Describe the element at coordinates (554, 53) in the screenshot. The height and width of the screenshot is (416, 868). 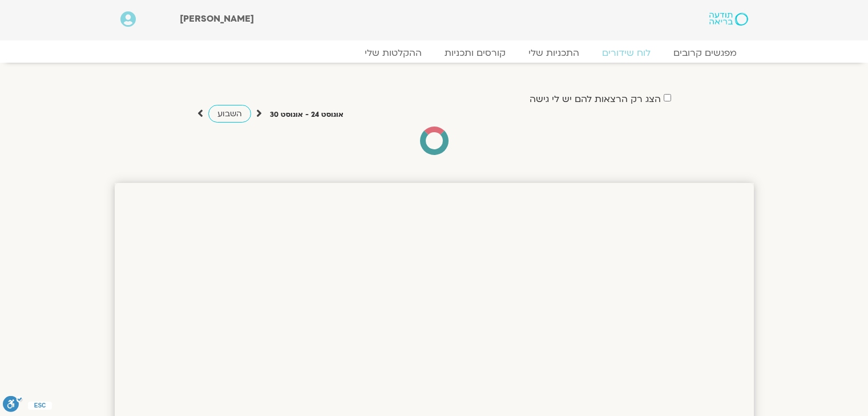
I see `a: התכניות שלי` at that location.